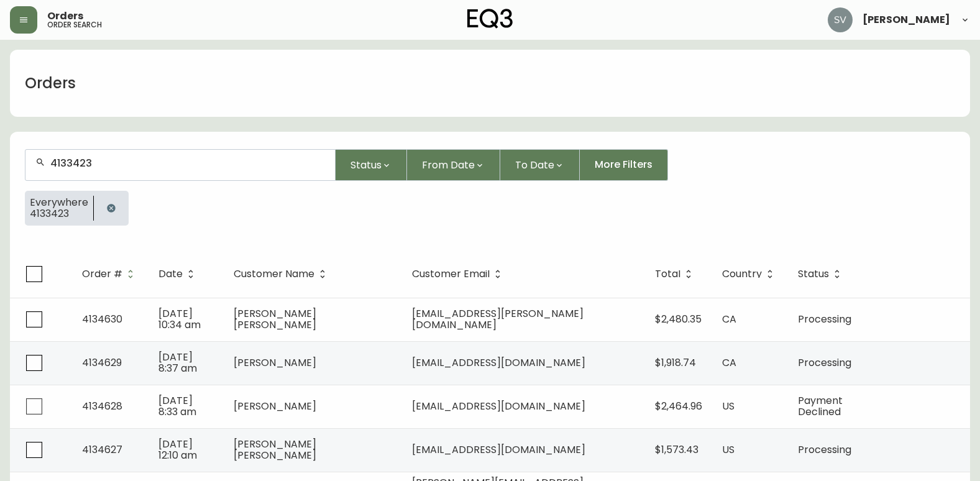 The image size is (980, 481). I want to click on span: To Date, so click(535, 165).